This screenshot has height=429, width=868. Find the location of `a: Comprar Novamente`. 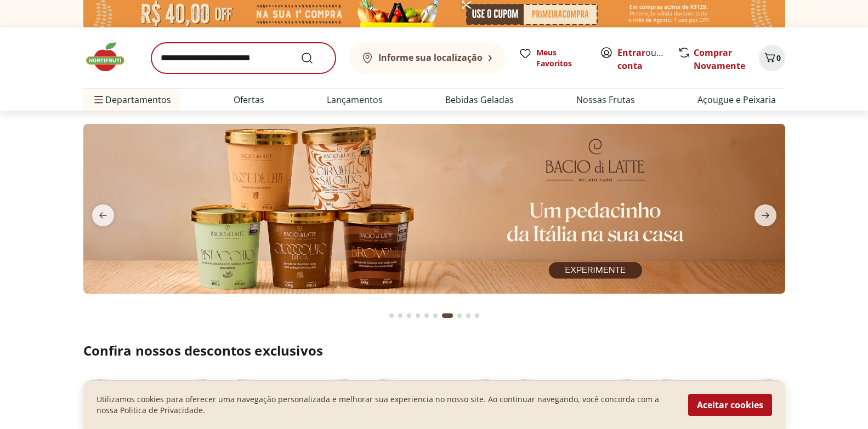

a: Comprar Novamente is located at coordinates (720, 59).